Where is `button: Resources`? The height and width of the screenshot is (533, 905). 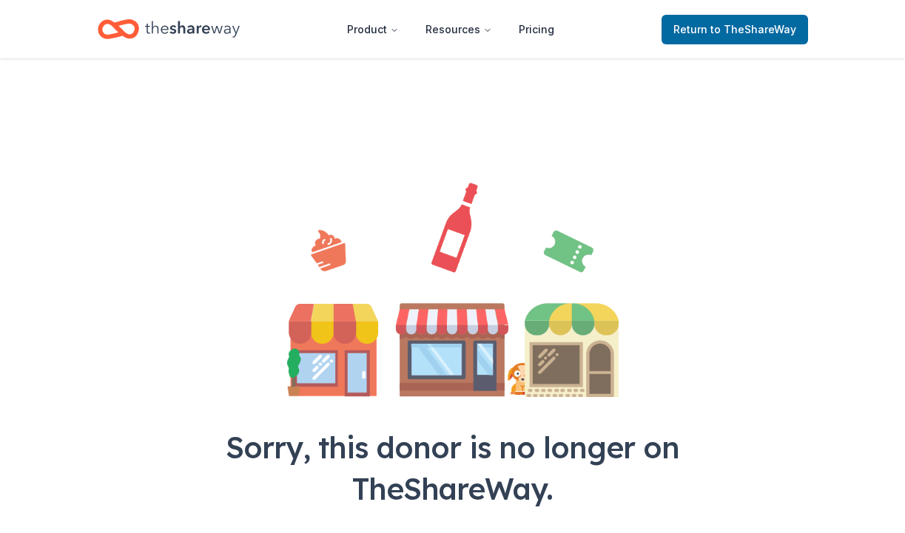
button: Resources is located at coordinates (459, 30).